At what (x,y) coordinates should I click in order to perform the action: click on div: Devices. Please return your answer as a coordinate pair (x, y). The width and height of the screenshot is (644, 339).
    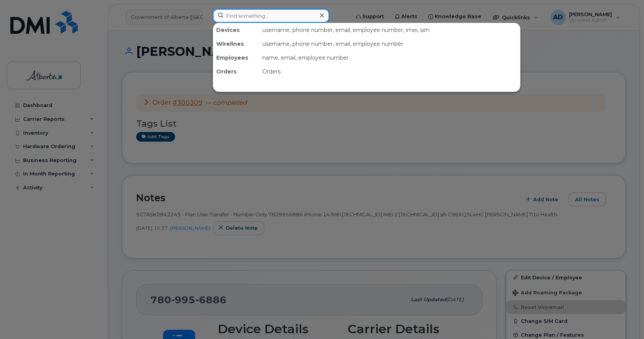
    Looking at the image, I should click on (236, 30).